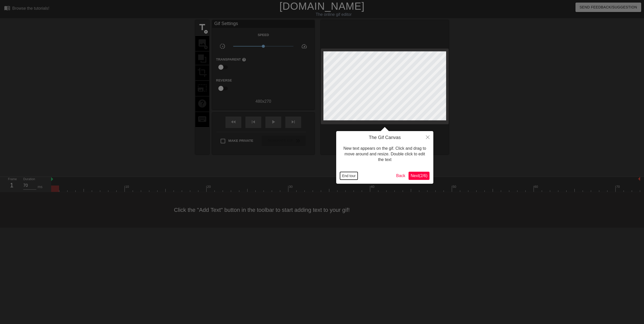  What do you see at coordinates (419, 176) in the screenshot?
I see `span: Next ( 2 / 6 )` at bounding box center [419, 176].